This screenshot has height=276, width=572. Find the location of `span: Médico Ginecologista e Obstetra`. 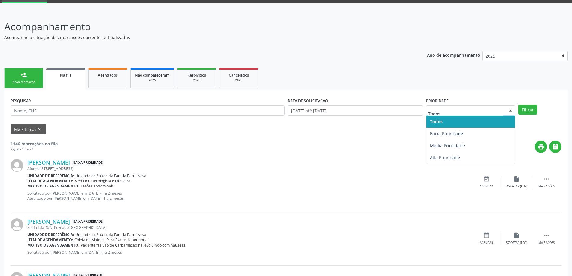

span: Médico Ginecologista e Obstetra is located at coordinates (102, 181).